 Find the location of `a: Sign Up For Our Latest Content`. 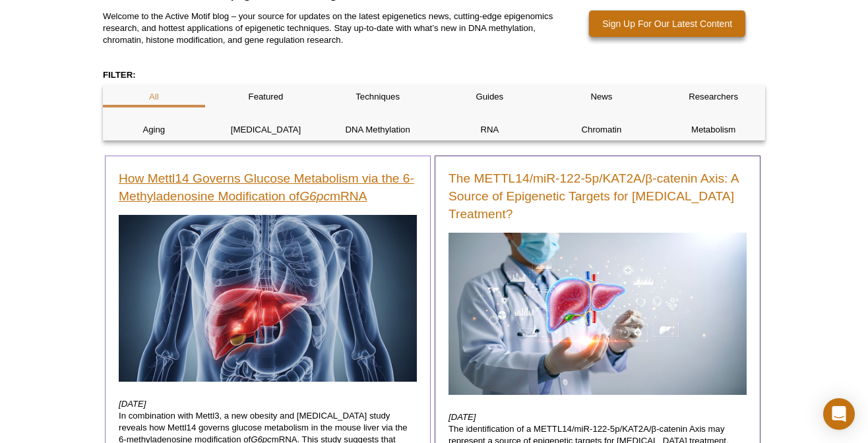

a: Sign Up For Our Latest Content is located at coordinates (667, 24).